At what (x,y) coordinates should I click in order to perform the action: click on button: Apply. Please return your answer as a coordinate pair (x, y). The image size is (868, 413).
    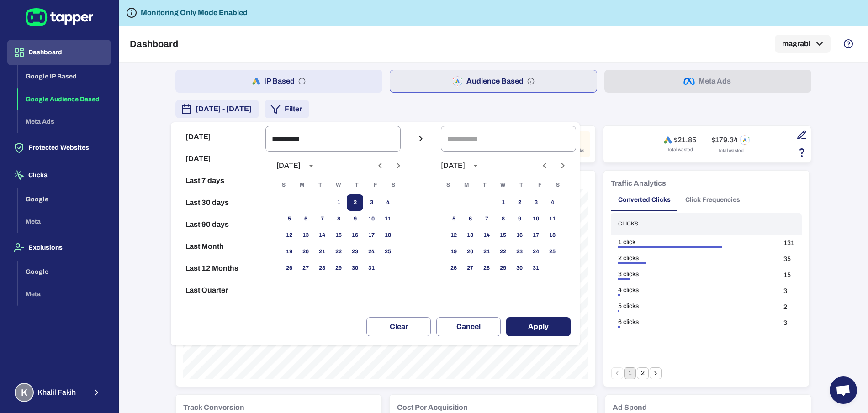
    Looking at the image, I should click on (538, 326).